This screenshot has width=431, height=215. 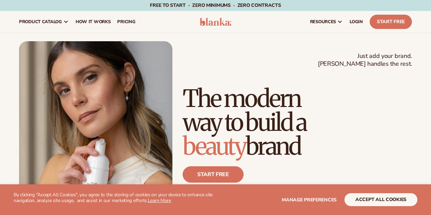 What do you see at coordinates (356, 22) in the screenshot?
I see `span: LOGIN` at bounding box center [356, 22].